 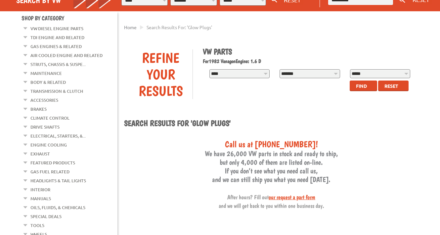 I want to click on div: Refine Your Results, so click(x=161, y=74).